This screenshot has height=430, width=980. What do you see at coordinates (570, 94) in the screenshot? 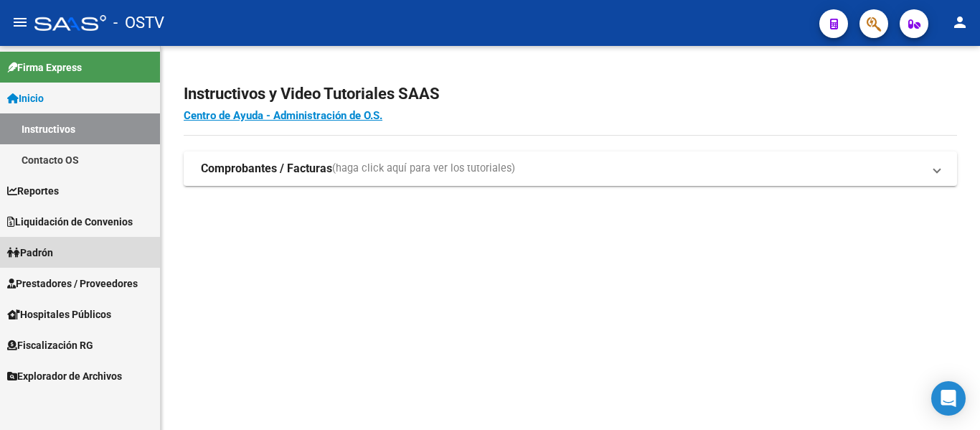
I see `h2: Instructivos y Video Tutoriales SAAS` at bounding box center [570, 94].